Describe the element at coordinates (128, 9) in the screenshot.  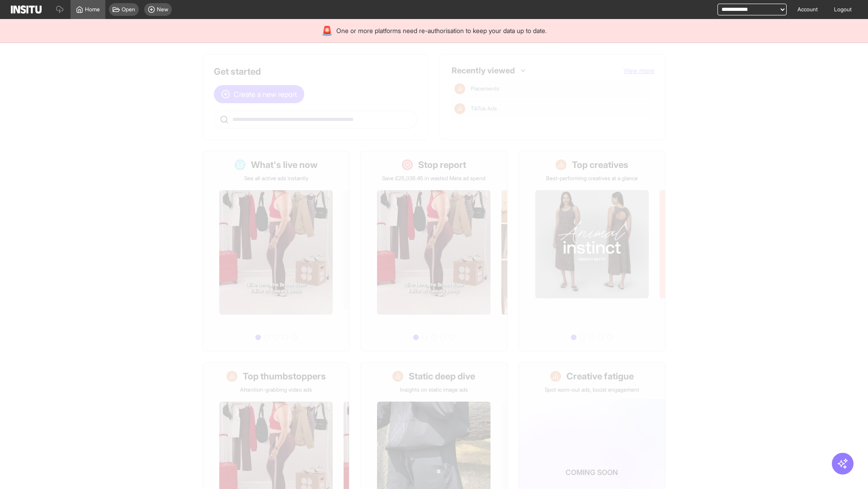
I see `span: Open` at that location.